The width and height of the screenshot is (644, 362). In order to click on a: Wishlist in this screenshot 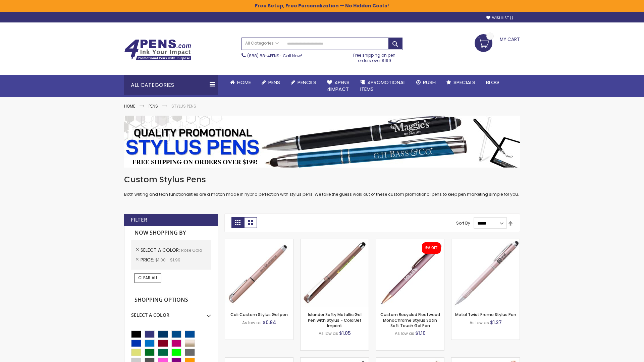, I will do `click(500, 18)`.